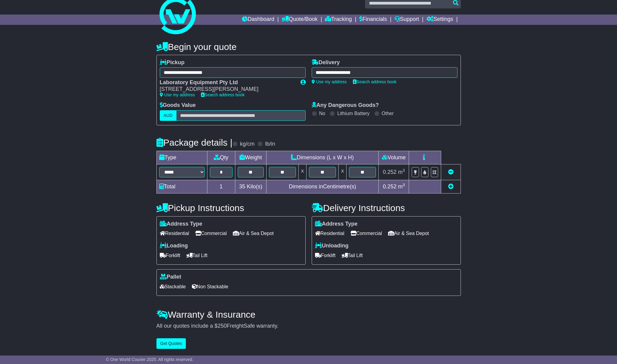  Describe the element at coordinates (394, 158) in the screenshot. I see `td: Volume` at that location.